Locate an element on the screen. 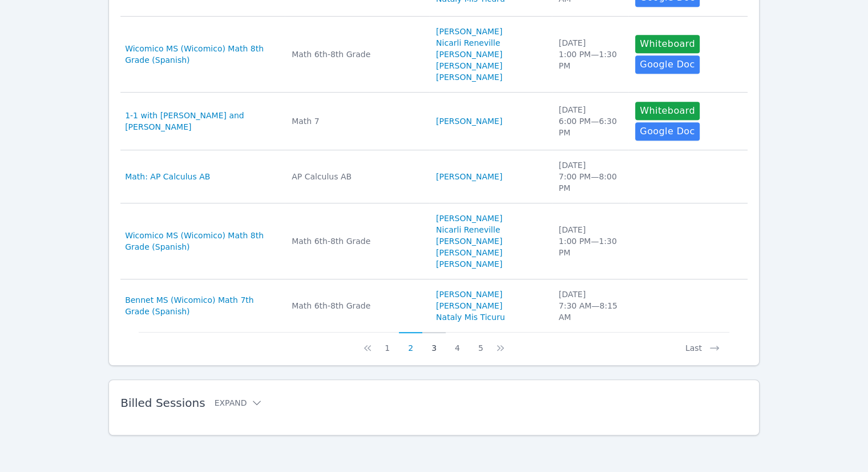 This screenshot has height=472, width=868. button: 1 is located at coordinates (387, 343).